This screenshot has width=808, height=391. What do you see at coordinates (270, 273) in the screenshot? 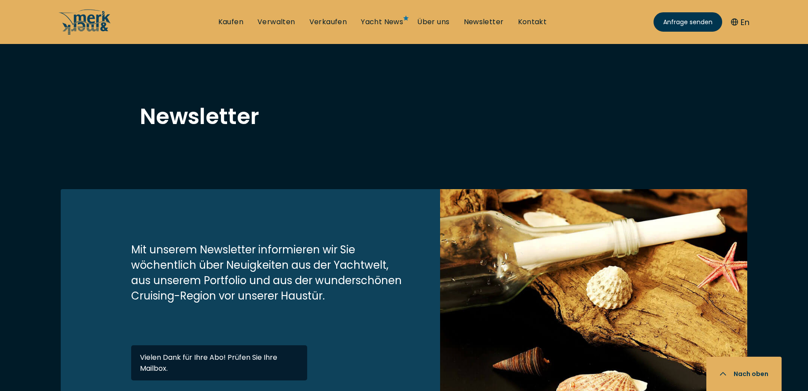
I see `p: Mit unserem Newsletter informieren wir Sie wöchentlich über Neuigkeiten aus der Yachtwelt, aus un...` at bounding box center [270, 273].